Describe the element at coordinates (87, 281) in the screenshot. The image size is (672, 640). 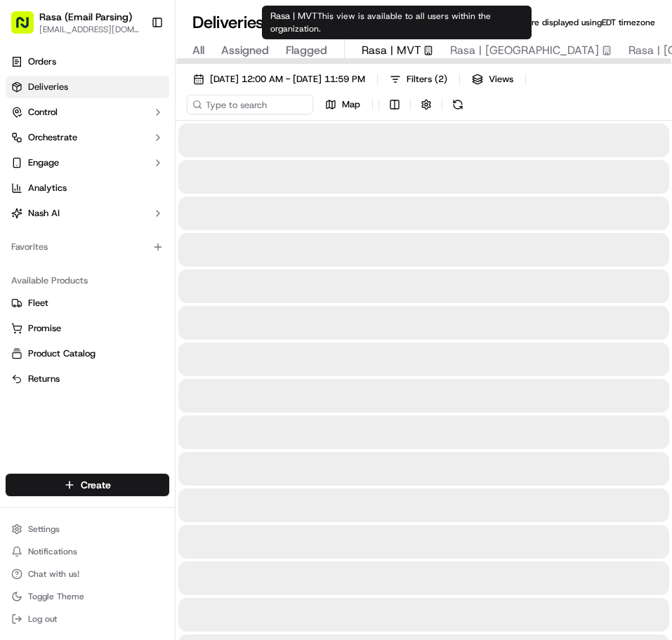
I see `div: Available Products` at that location.